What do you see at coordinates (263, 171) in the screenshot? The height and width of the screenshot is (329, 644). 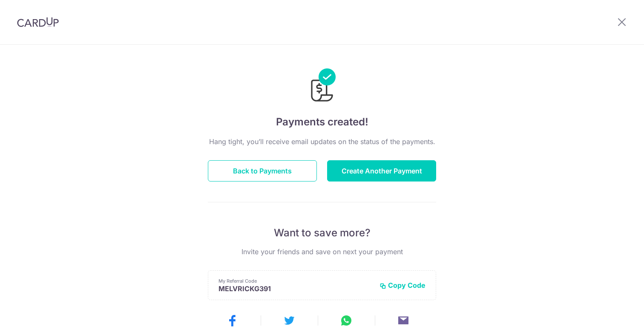 I see `button: Back to Payments` at bounding box center [263, 171].